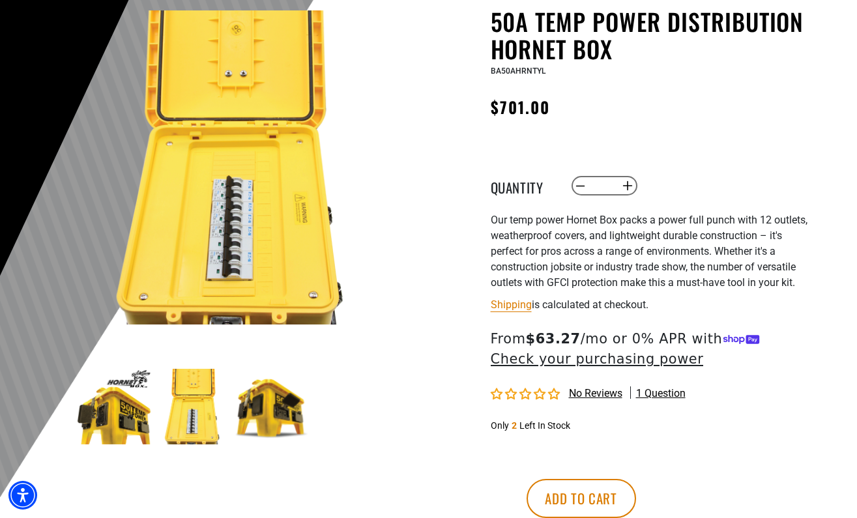 This screenshot has width=857, height=518. I want to click on span: Only, so click(500, 426).